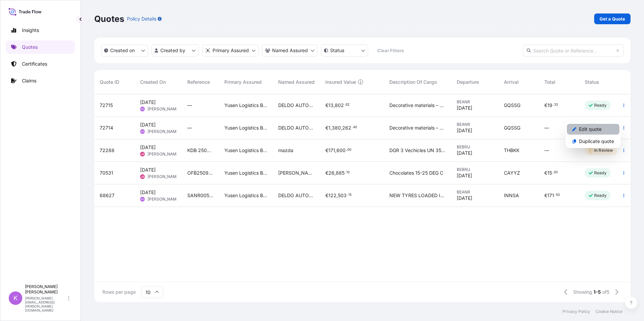 This screenshot has height=321, width=644. Describe the element at coordinates (593, 135) in the screenshot. I see `div: Actions` at that location.